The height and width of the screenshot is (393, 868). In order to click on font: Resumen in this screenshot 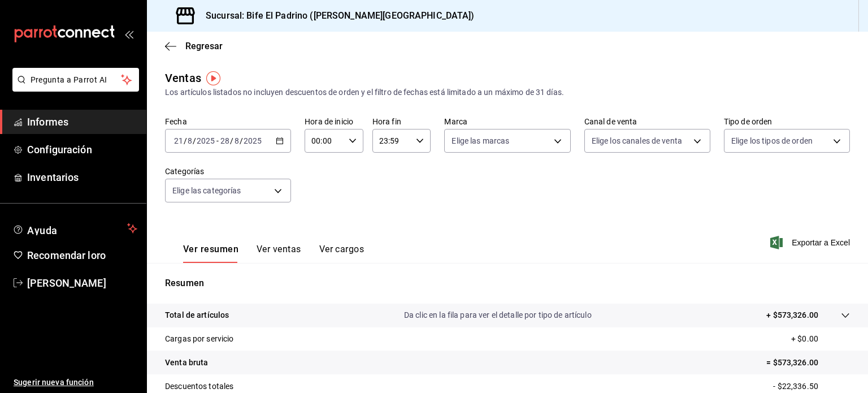, I will do `click(185, 282)`.